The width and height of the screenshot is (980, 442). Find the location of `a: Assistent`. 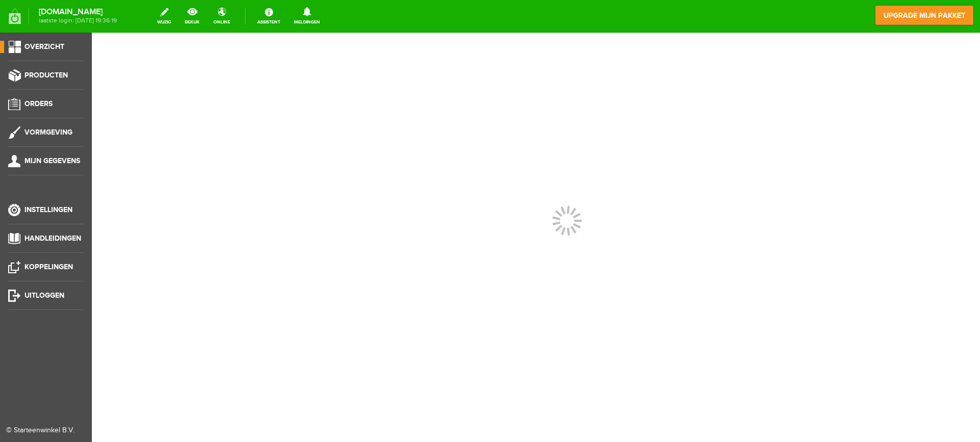

a: Assistent is located at coordinates (269, 17).